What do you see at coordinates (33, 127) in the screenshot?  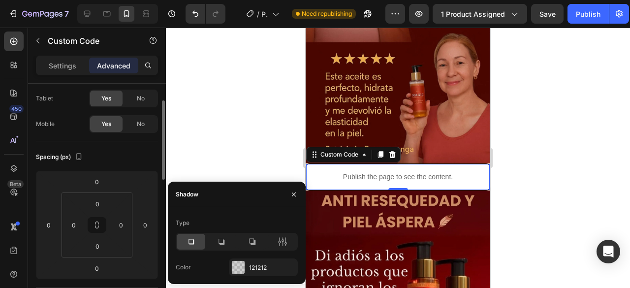 I see `div: Custom Code` at bounding box center [33, 127].